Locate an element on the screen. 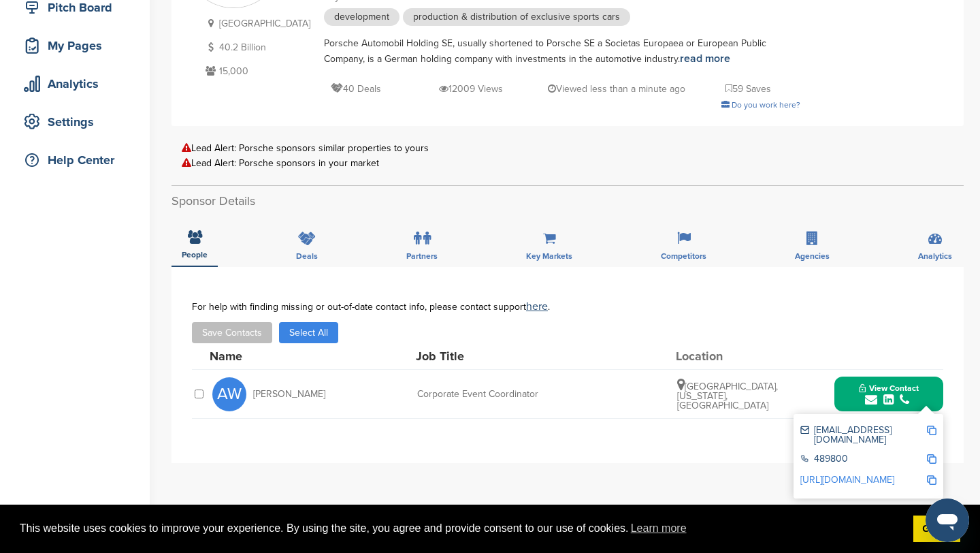  div: 489800 is located at coordinates (863, 460).